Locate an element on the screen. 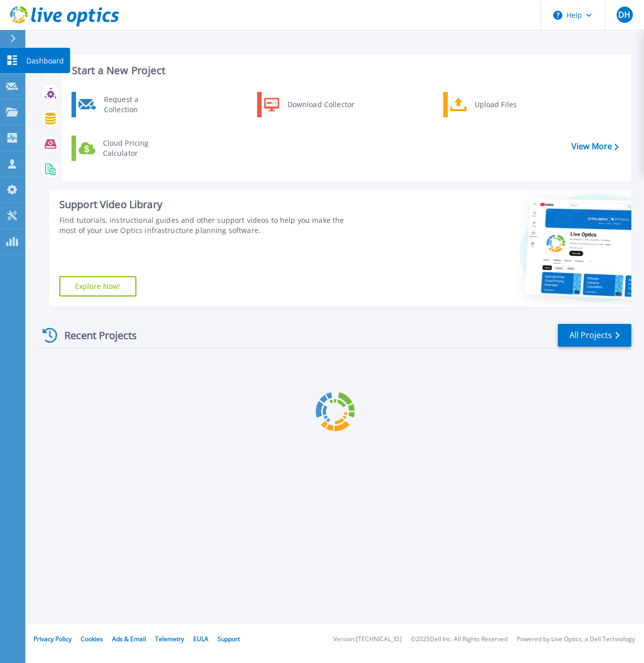 The image size is (644, 663). a: Upload Files is located at coordinates (495, 104).